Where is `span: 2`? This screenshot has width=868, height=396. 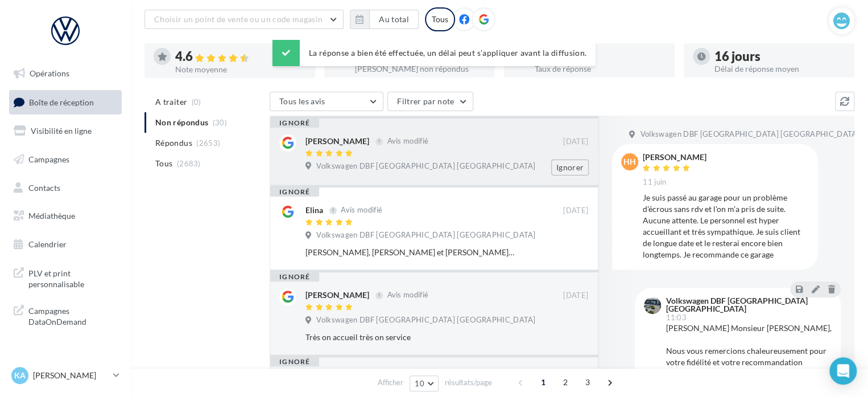
span: 2 is located at coordinates (565, 382).